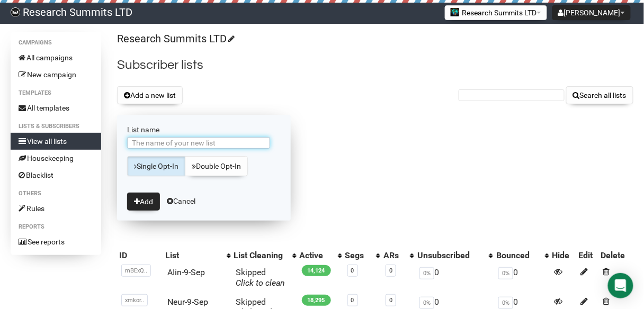 The image size is (644, 309). What do you see at coordinates (186, 272) in the screenshot?
I see `a: AIin-9-Sep` at bounding box center [186, 272].